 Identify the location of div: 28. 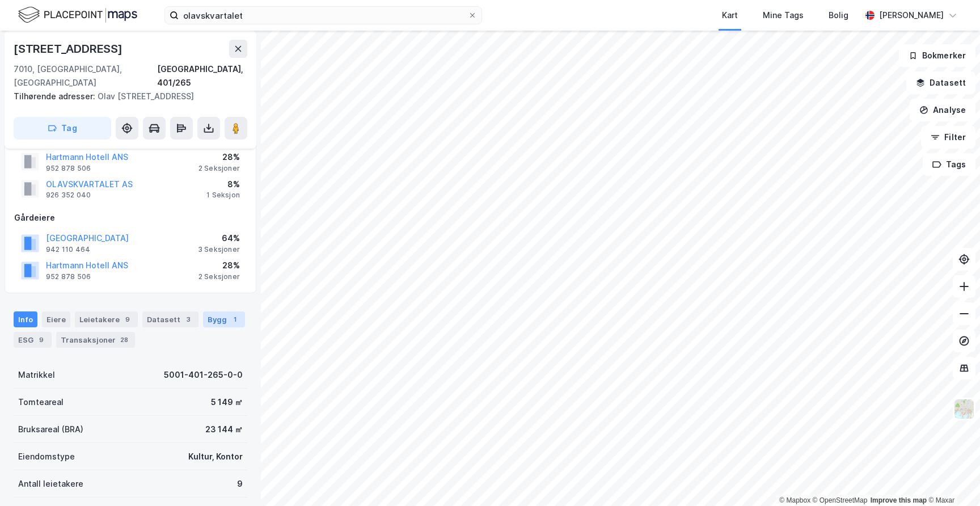
(124, 340).